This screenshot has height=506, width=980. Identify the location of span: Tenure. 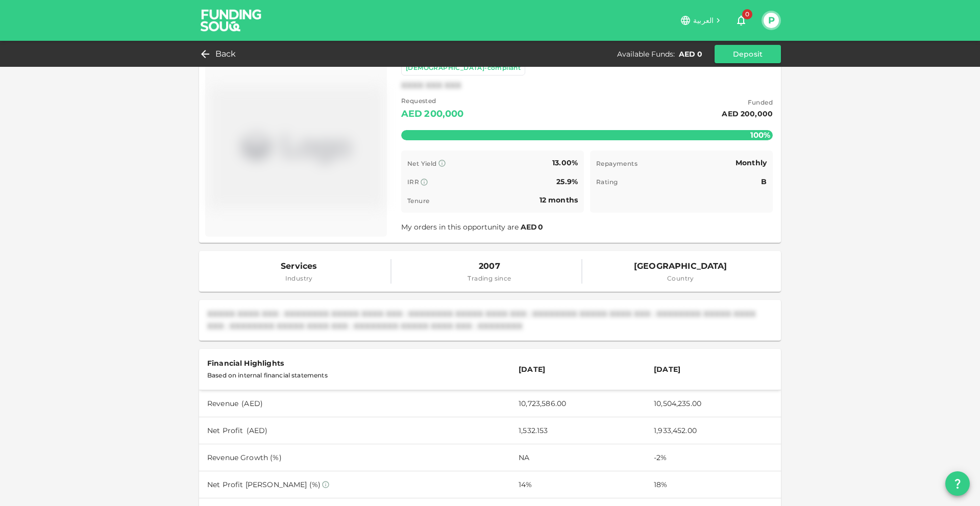
(418, 201).